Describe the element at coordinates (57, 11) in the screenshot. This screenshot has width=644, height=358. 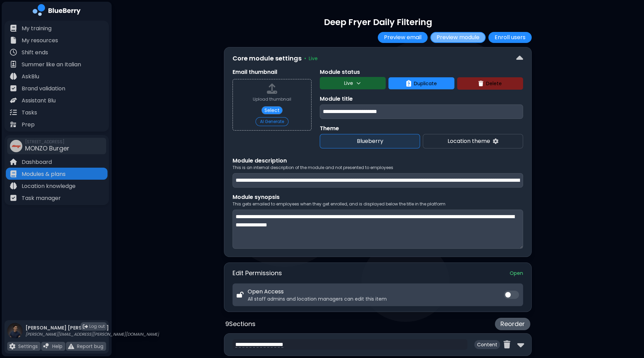
I see `img: company logo` at that location.